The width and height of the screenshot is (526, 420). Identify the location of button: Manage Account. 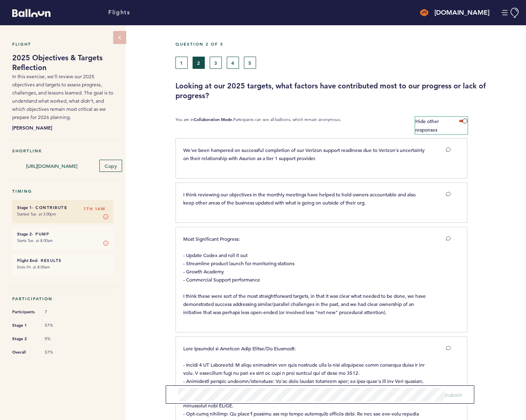
(511, 13).